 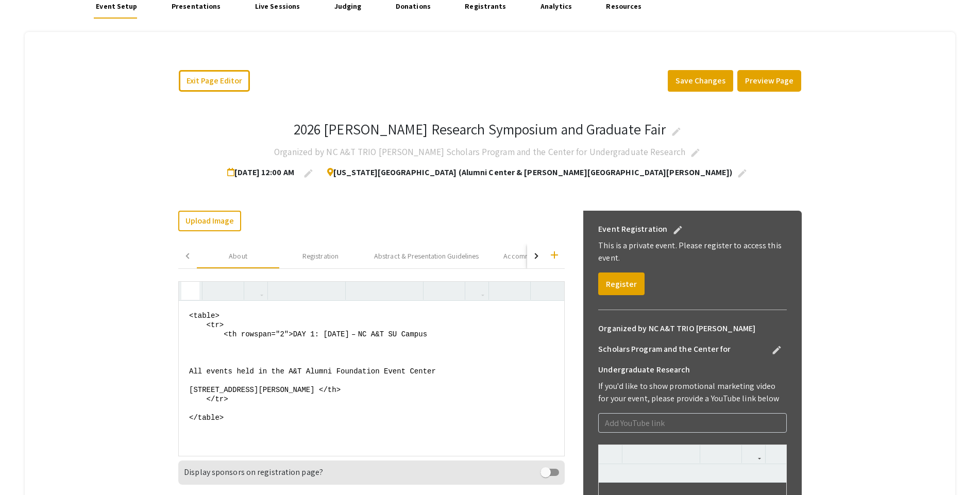 I want to click on button: Superscript, so click(x=610, y=473).